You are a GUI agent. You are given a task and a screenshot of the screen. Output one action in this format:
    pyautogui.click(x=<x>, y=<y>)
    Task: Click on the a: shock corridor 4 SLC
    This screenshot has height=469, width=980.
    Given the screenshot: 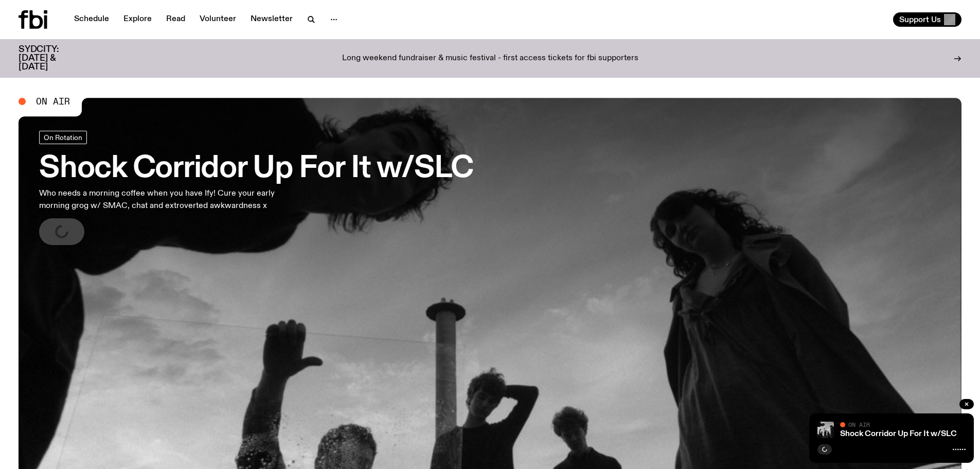 What is the action you would take?
    pyautogui.click(x=826, y=430)
    